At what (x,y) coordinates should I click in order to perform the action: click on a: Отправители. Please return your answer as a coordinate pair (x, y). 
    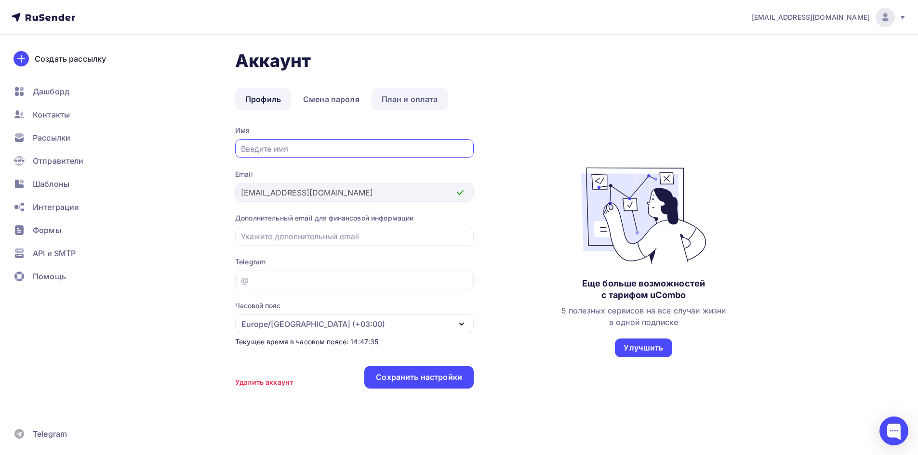
    Looking at the image, I should click on (65, 161).